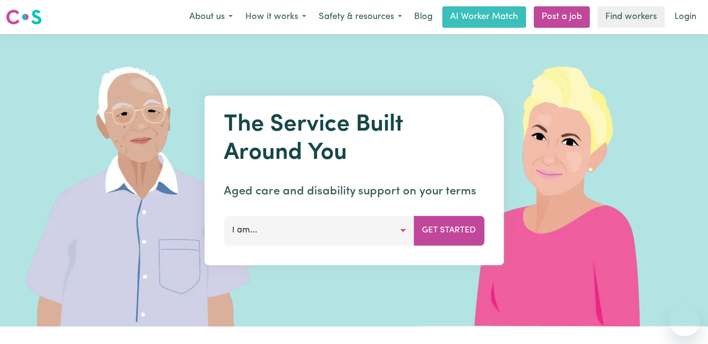 This screenshot has width=708, height=344. What do you see at coordinates (424, 17) in the screenshot?
I see `a: Blog` at bounding box center [424, 17].